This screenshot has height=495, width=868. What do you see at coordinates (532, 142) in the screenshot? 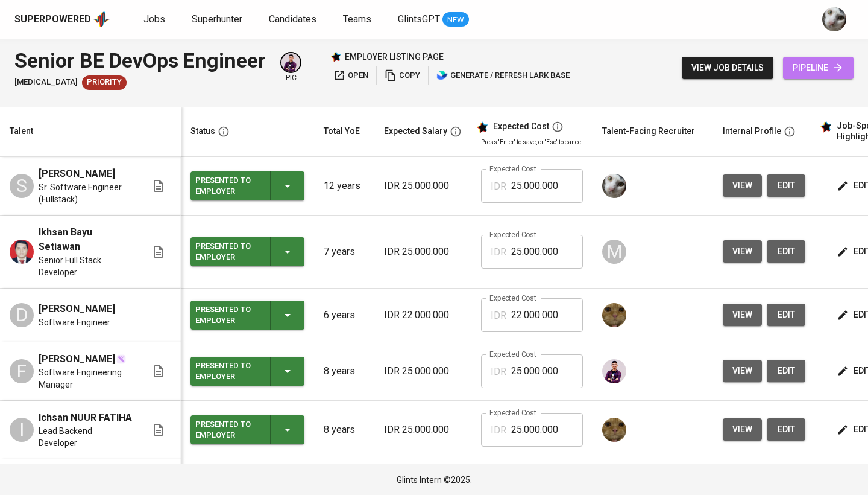
I see `p: Press 'Enter' to save, or 'Esc' to cancel` at bounding box center [532, 142].